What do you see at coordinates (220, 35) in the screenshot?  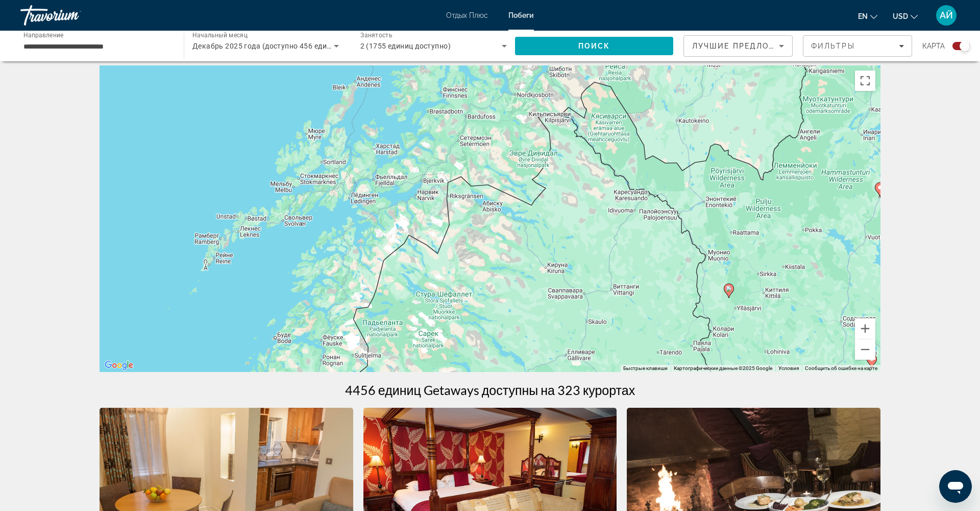 I see `span: Начальный месяц` at bounding box center [220, 35].